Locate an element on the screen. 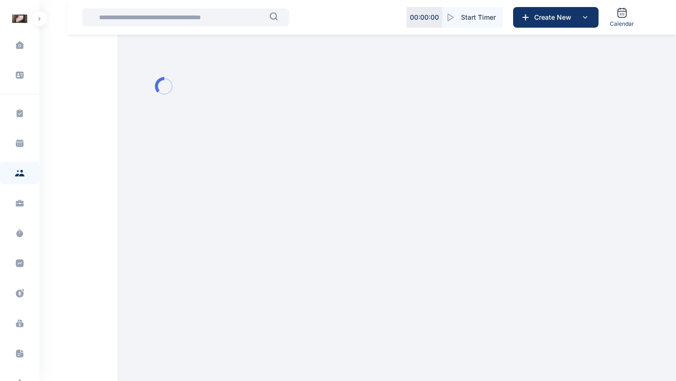  span: Create New is located at coordinates (555, 17).